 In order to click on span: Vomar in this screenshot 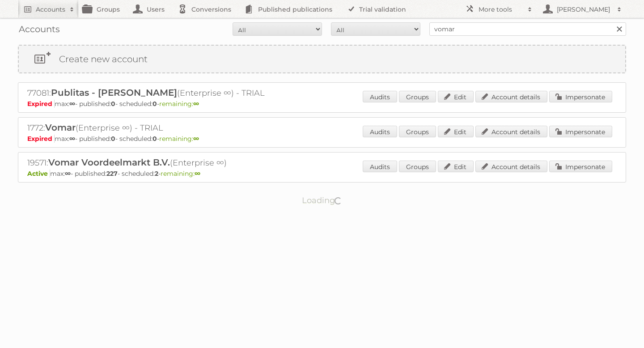, I will do `click(60, 127)`.